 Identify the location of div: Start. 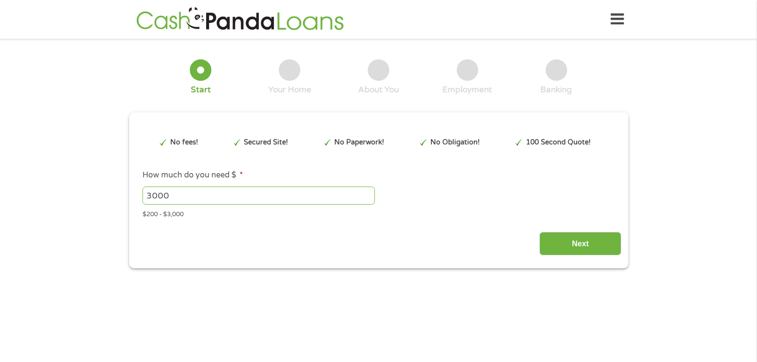
(201, 90).